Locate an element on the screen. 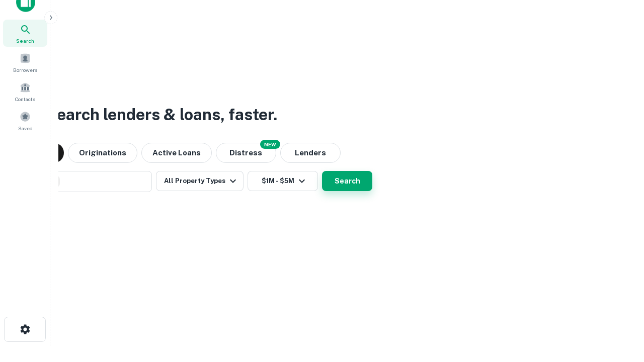  div: Chat Widget is located at coordinates (619, 306).